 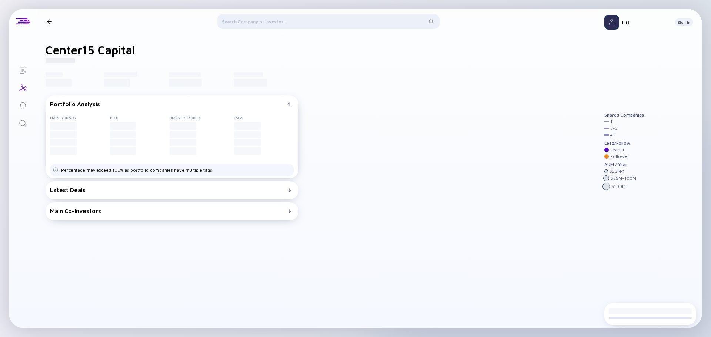 I want to click on div: 2 - 3, so click(x=614, y=129).